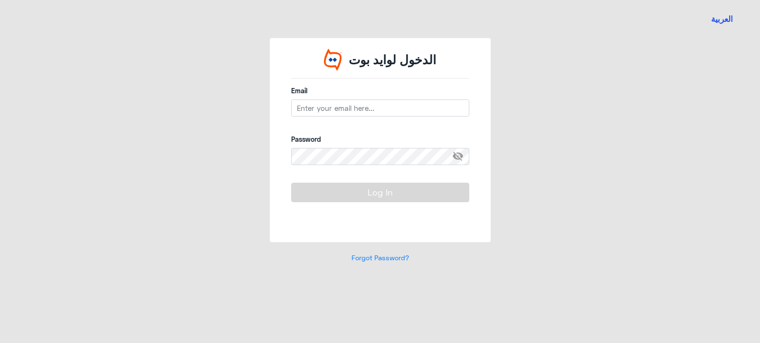 The image size is (760, 343). Describe the element at coordinates (380, 192) in the screenshot. I see `button: Log In` at that location.